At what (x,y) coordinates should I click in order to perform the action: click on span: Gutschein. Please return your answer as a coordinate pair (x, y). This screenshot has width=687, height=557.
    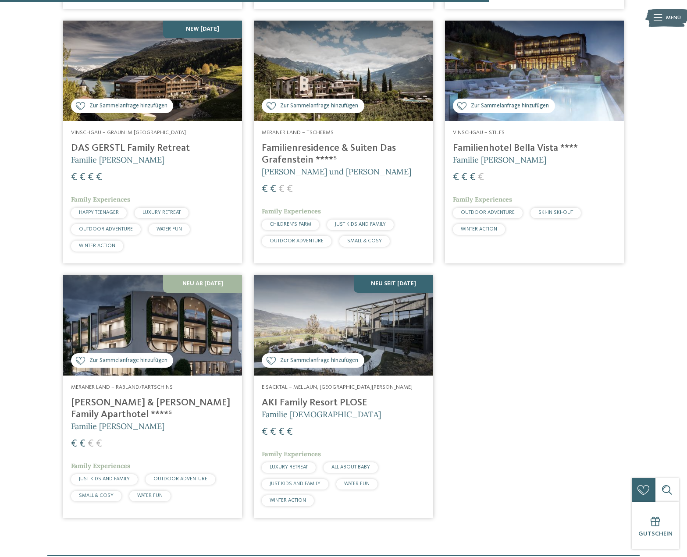
    Looking at the image, I should click on (655, 534).